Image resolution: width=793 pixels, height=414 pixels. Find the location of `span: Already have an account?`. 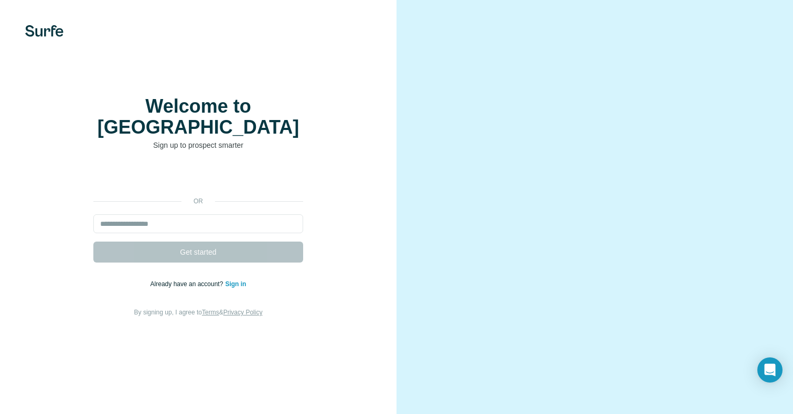

span: Already have an account? is located at coordinates (188, 284).